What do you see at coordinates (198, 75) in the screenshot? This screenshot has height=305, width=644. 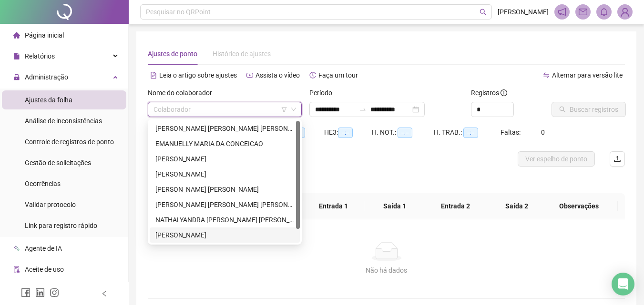 I see `span: Leia o artigo sobre ajustes` at bounding box center [198, 75].